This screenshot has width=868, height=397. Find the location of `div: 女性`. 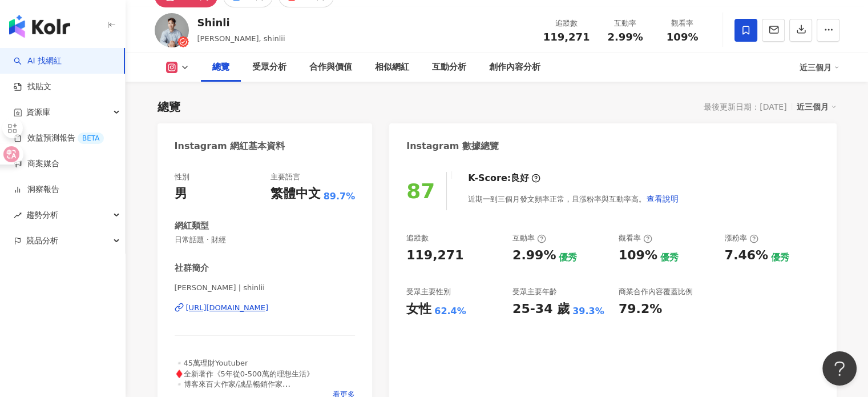

div: 女性 is located at coordinates (419, 309).